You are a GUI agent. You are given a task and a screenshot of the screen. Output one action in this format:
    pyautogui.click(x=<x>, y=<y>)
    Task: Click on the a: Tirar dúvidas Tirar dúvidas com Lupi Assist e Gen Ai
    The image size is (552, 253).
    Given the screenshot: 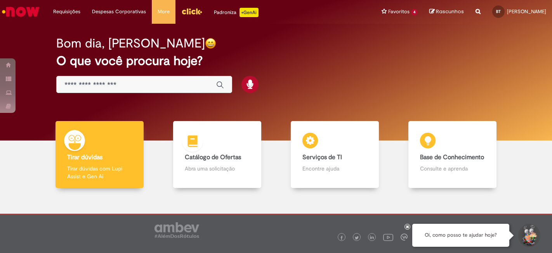 What is the action you would take?
    pyautogui.click(x=99, y=154)
    